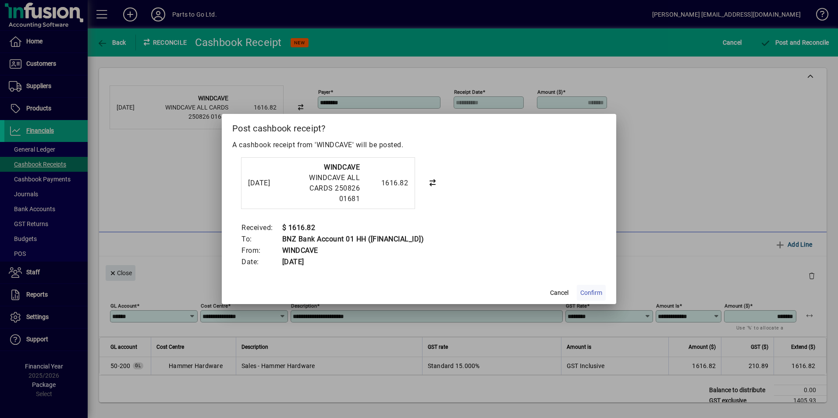 This screenshot has width=838, height=418. I want to click on span: Confirm, so click(592, 293).